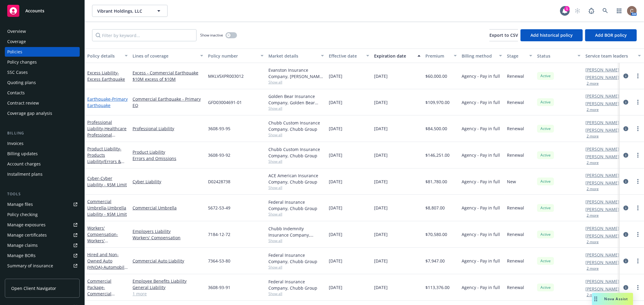  I want to click on div: Billing method, so click(478, 56).